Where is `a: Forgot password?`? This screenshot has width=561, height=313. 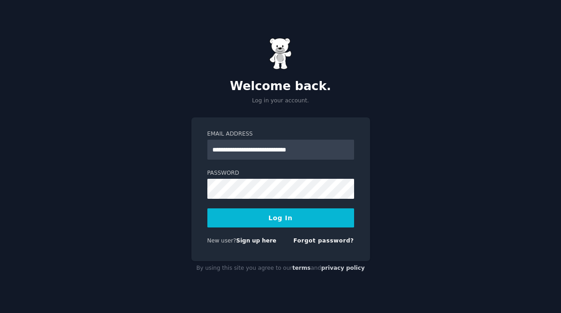 a: Forgot password? is located at coordinates (323, 241).